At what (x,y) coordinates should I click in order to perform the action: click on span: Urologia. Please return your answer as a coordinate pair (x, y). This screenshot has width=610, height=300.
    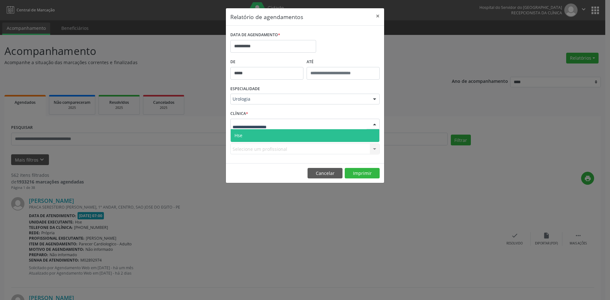
    Looking at the image, I should click on (300, 99).